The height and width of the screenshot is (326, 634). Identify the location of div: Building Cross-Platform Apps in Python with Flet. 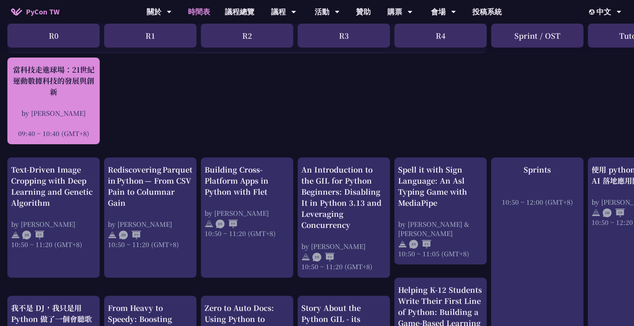
(247, 181).